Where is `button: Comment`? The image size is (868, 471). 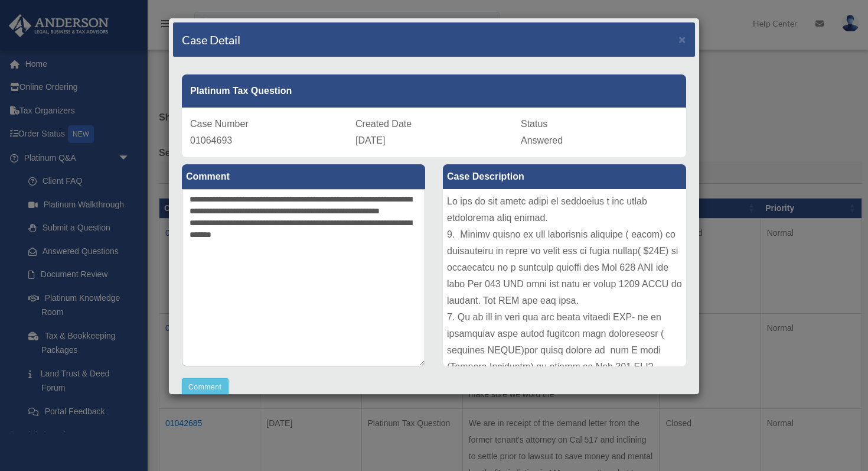 button: Comment is located at coordinates (205, 387).